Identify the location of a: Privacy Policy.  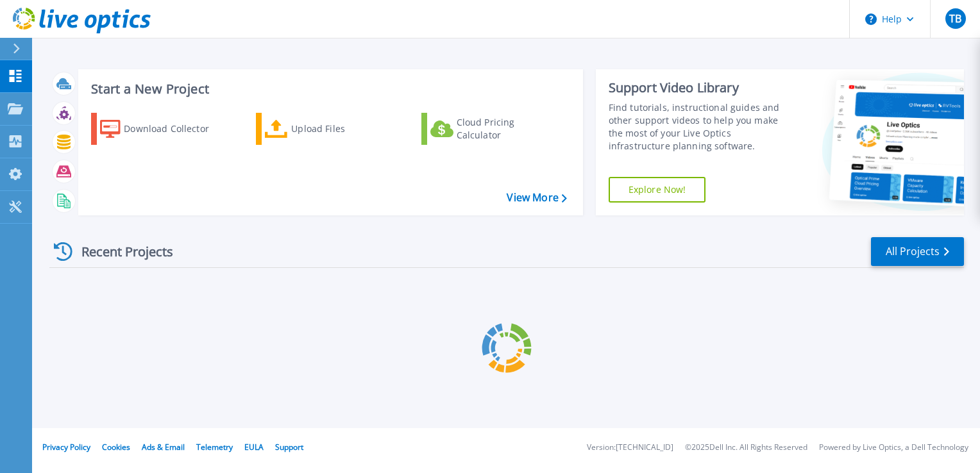
(66, 447).